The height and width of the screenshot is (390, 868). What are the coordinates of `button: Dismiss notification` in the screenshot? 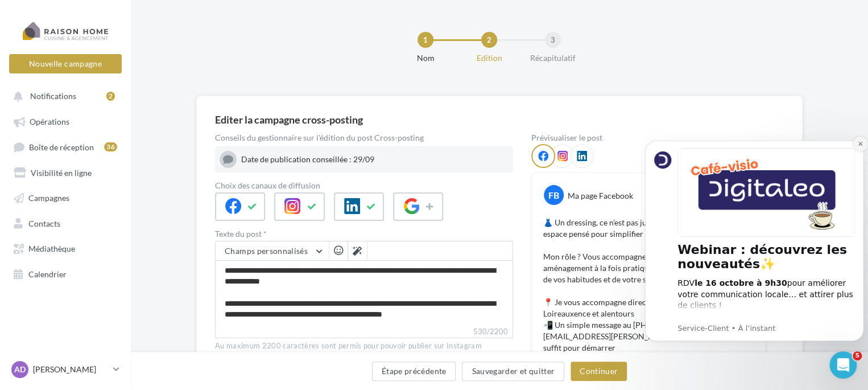 It's located at (220, 17).